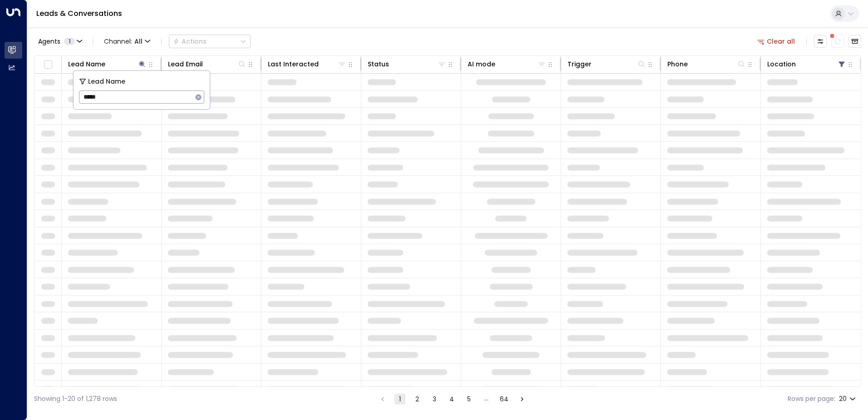 The width and height of the screenshot is (868, 420). Describe the element at coordinates (469, 399) in the screenshot. I see `button: Go to page 5` at that location.